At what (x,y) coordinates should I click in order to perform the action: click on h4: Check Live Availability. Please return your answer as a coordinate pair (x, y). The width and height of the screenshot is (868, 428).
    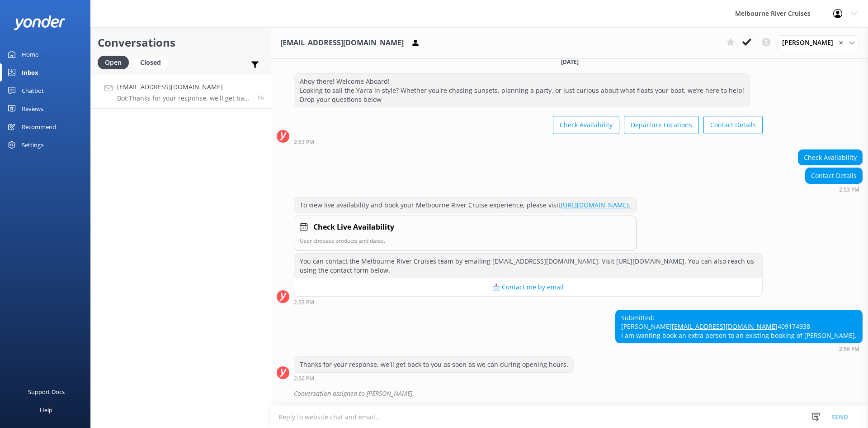
    Looking at the image, I should click on (353, 227).